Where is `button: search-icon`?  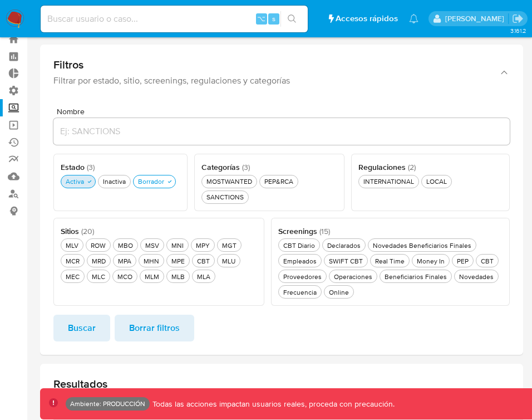 button: search-icon is located at coordinates (292, 19).